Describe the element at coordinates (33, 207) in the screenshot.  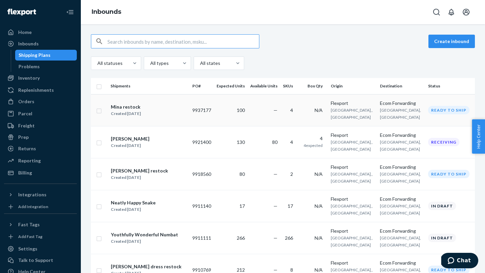
I see `div: Add Integration` at that location.